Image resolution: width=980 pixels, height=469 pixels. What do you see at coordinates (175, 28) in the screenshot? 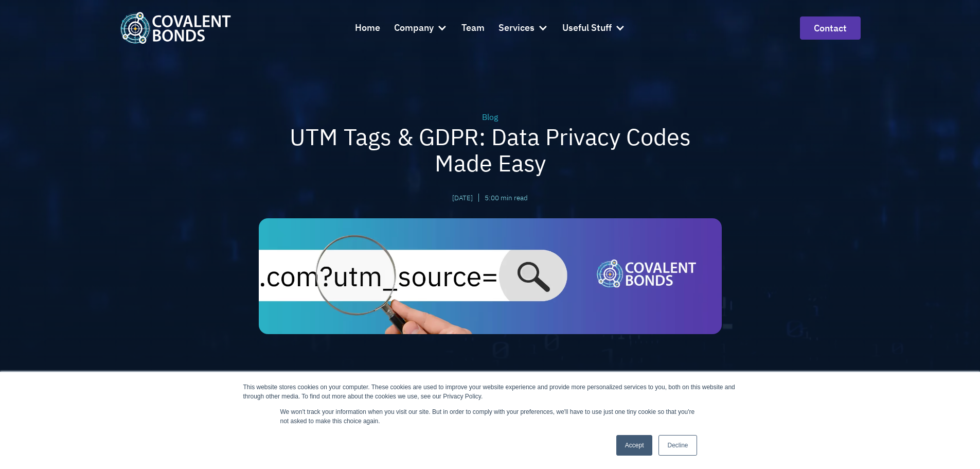
I see `a: home` at bounding box center [175, 28].